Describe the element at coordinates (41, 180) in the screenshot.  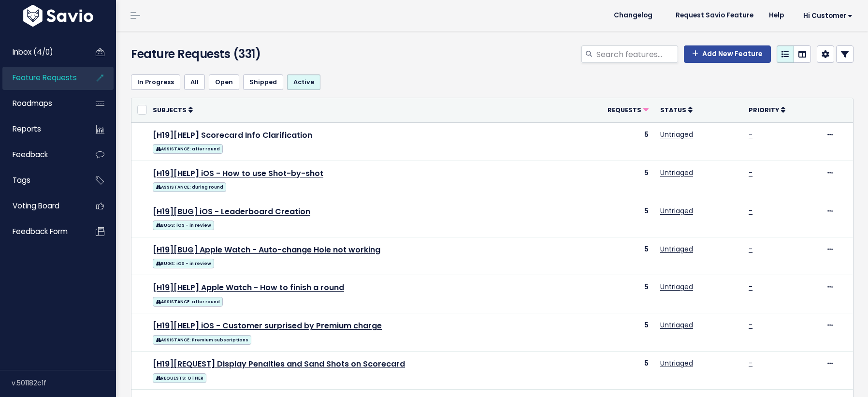
I see `a: Tags` at that location.